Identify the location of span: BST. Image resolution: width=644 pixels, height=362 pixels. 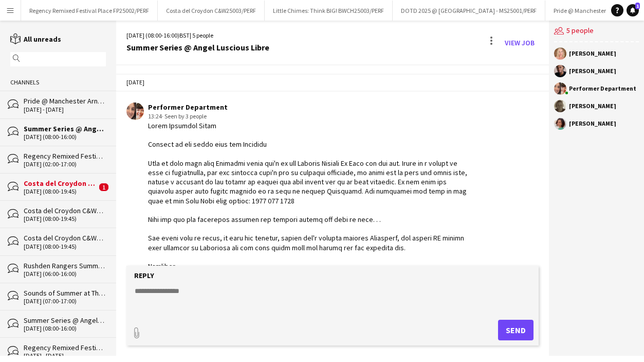
(184, 35).